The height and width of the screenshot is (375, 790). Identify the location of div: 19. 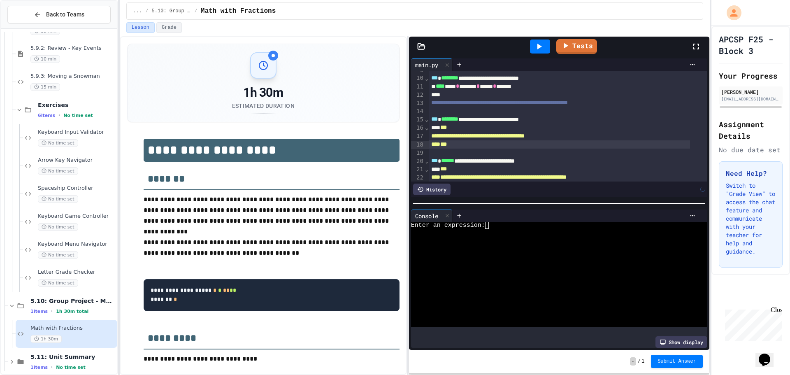
(417, 153).